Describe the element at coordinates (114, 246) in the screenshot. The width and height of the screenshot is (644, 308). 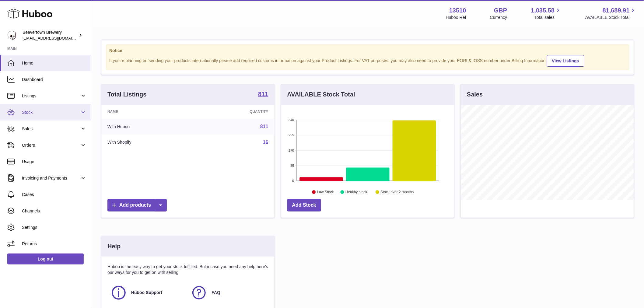
I see `h3: Help` at that location.